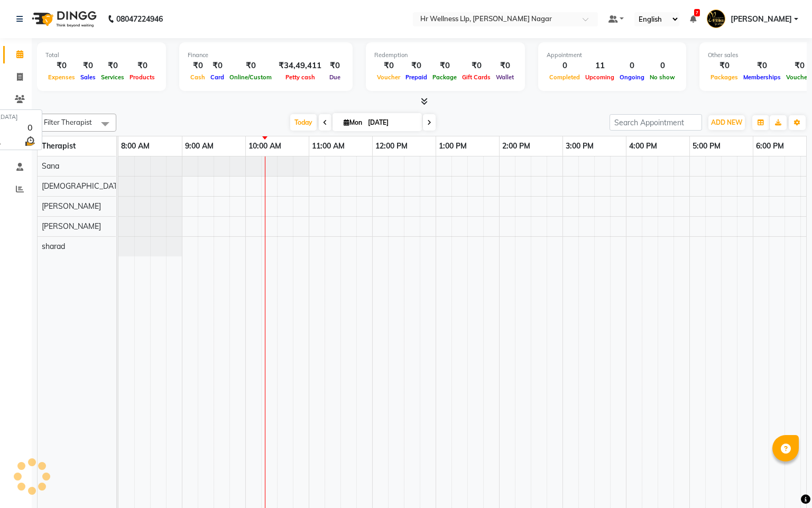 The width and height of the screenshot is (812, 508). I want to click on a: 7, so click(693, 19).